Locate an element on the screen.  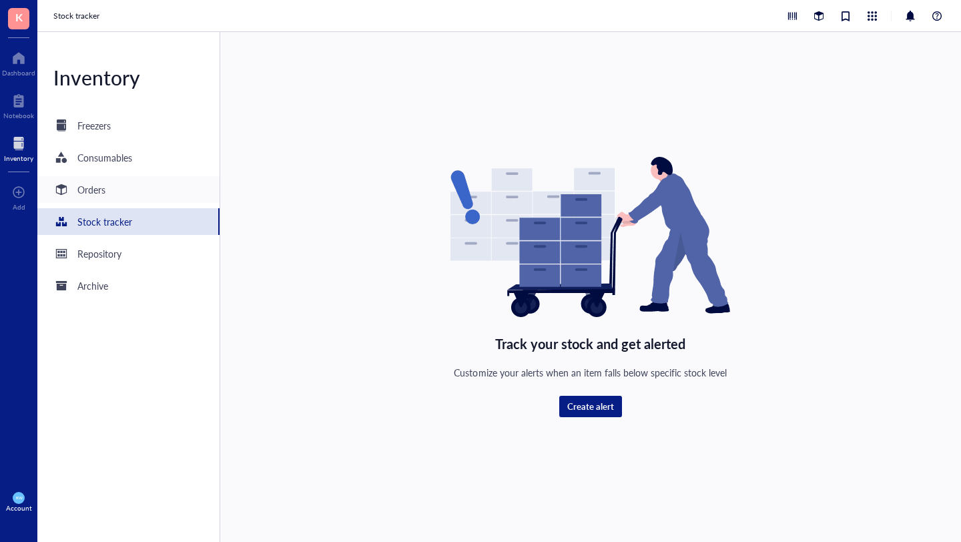
div: Dashboard is located at coordinates (19, 73).